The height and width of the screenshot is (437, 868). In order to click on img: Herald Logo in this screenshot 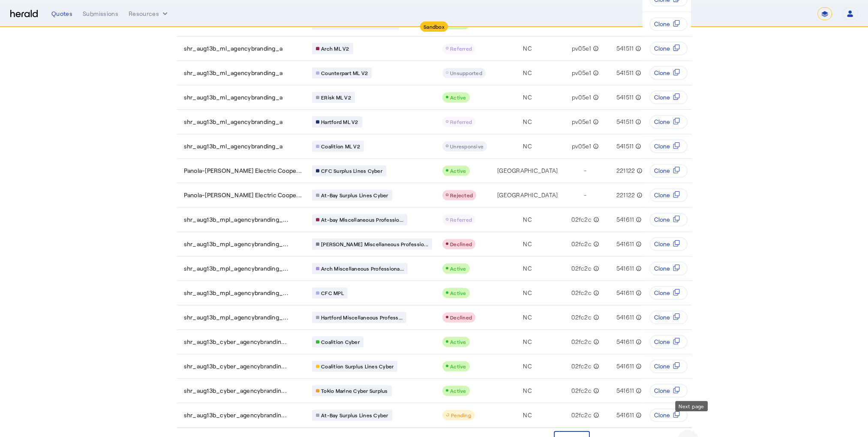, I will do `click(24, 14)`.